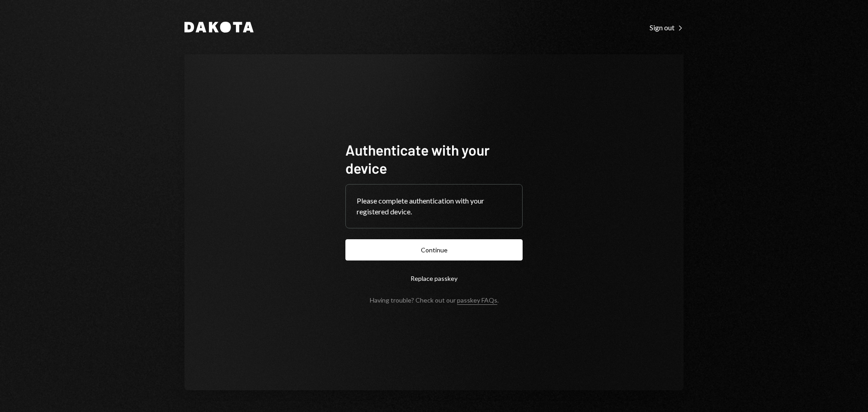 This screenshot has height=412, width=868. I want to click on a: Sign out, so click(666, 27).